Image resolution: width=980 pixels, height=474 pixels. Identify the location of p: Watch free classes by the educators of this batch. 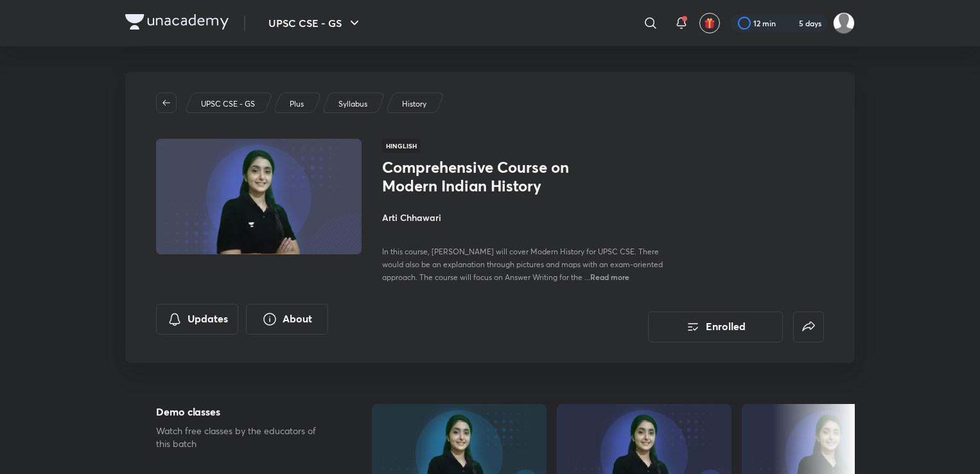
(244, 438).